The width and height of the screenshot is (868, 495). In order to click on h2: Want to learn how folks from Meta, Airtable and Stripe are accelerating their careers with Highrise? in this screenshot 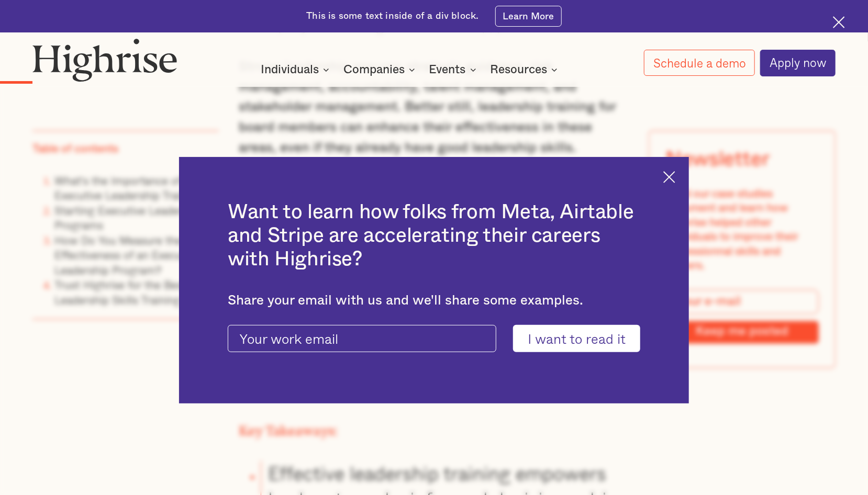, I will do `click(434, 236)`.